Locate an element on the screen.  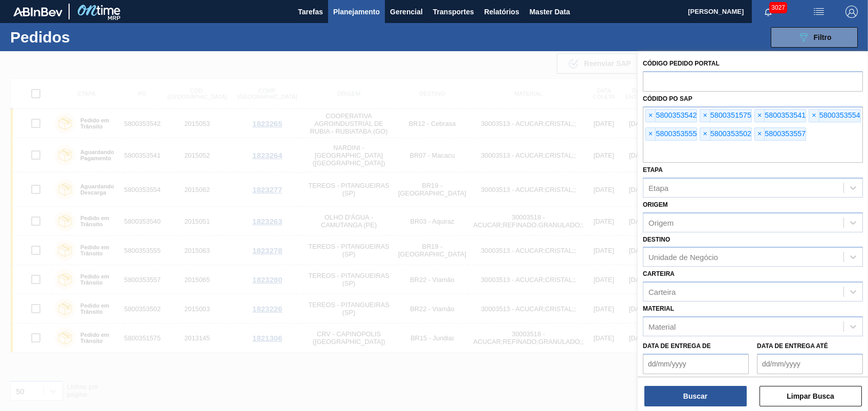
div: Origem is located at coordinates (661, 222).